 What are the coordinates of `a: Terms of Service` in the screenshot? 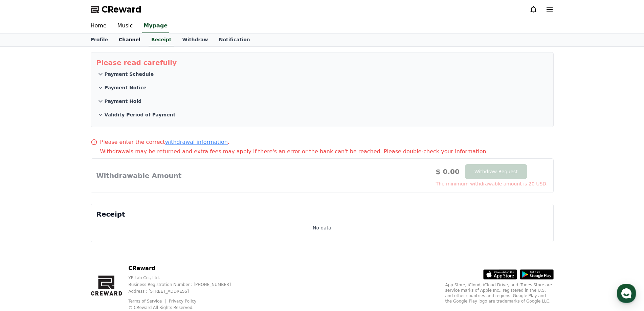 It's located at (148, 301).